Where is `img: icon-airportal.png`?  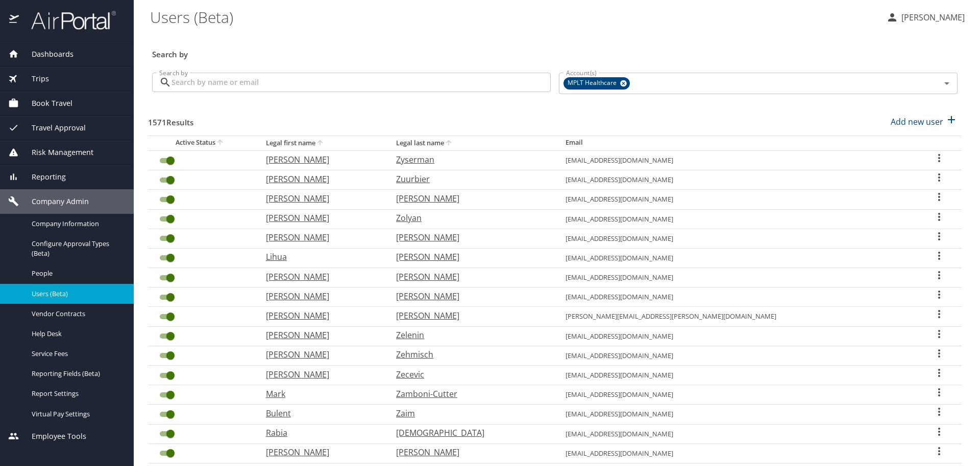 img: icon-airportal.png is located at coordinates (14, 20).